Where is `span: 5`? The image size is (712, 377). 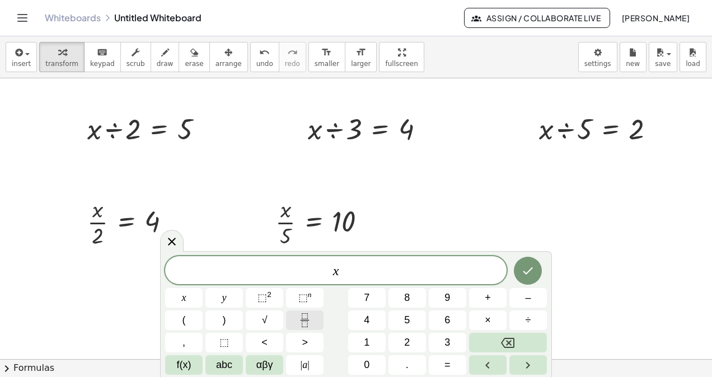
span: 5 is located at coordinates (407, 320).